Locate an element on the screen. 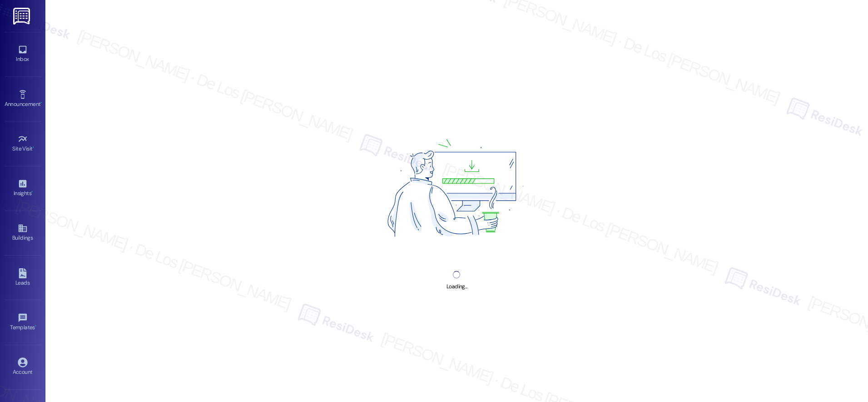 The height and width of the screenshot is (402, 868). img: ResiDesk Logo is located at coordinates (22, 16).